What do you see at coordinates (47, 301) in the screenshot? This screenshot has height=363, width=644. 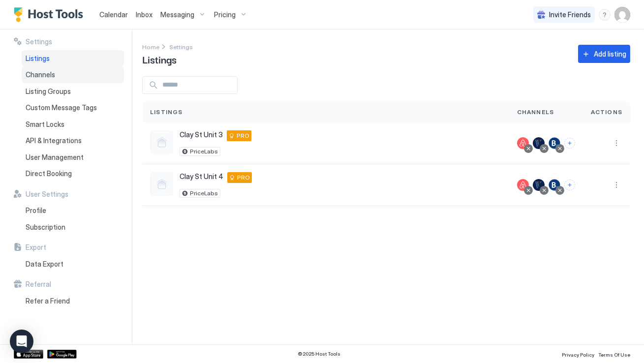 I see `span: Refer a Friend` at bounding box center [47, 301].